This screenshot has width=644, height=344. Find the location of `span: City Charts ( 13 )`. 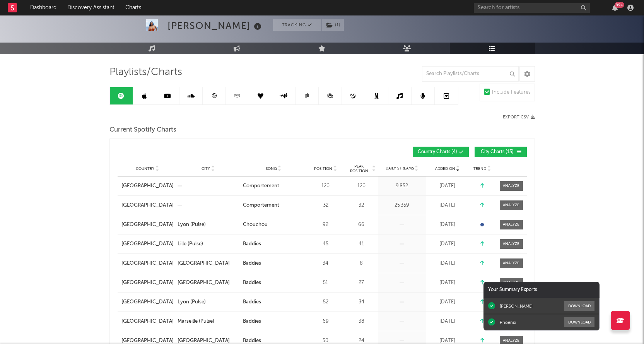

span: City Charts ( 13 ) is located at coordinates (497, 152).